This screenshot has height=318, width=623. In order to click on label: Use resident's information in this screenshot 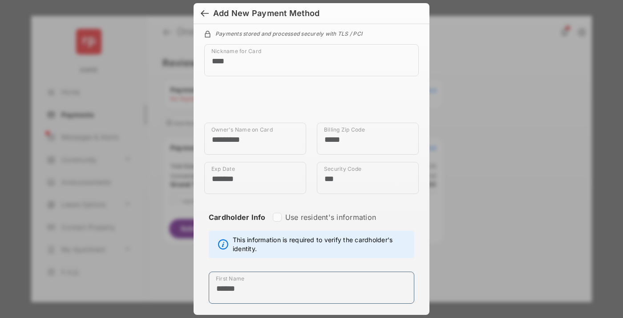, I will do `click(331, 217)`.